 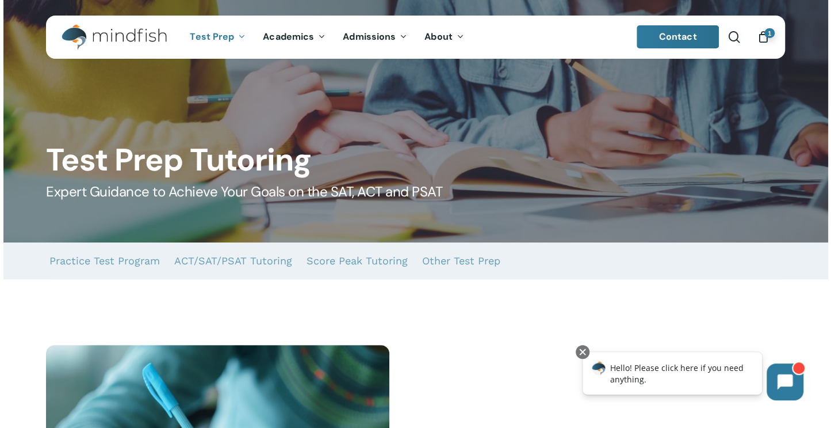 I want to click on span: Academics, so click(x=288, y=36).